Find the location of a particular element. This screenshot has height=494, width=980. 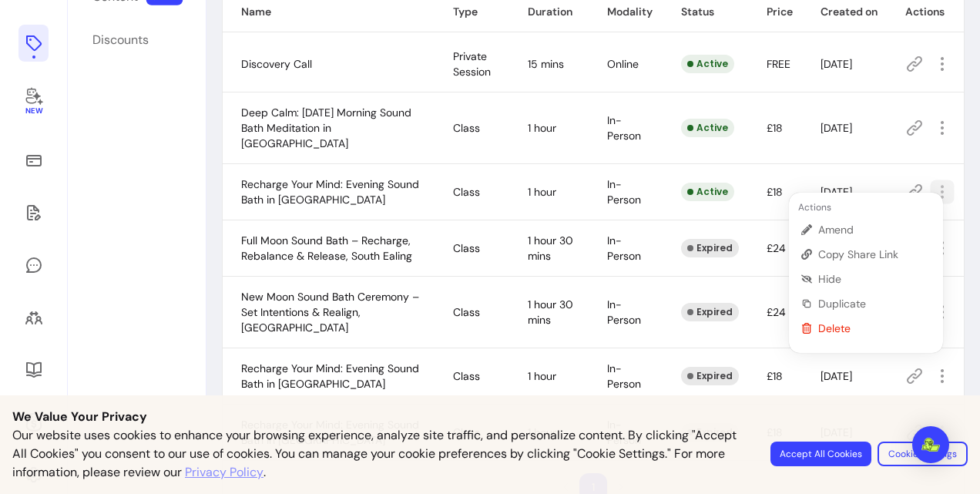

span: Private Session is located at coordinates (472, 64).